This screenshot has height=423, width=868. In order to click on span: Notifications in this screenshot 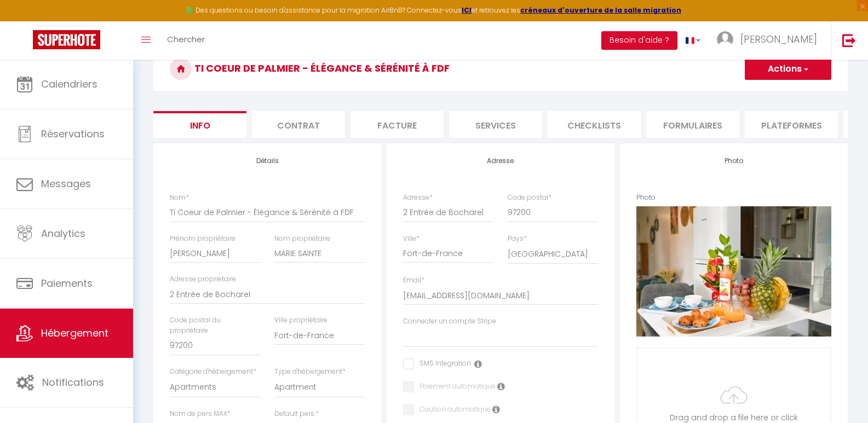, I will do `click(72, 382)`.